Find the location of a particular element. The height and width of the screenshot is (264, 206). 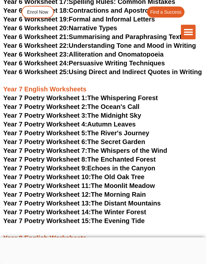

h3: Year 7 English Worksheets is located at coordinates (103, 85).